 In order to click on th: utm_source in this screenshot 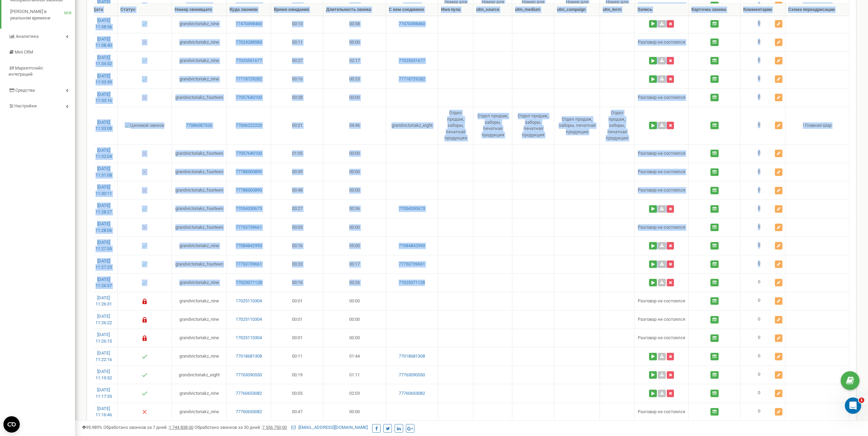, I will do `click(493, 10)`.